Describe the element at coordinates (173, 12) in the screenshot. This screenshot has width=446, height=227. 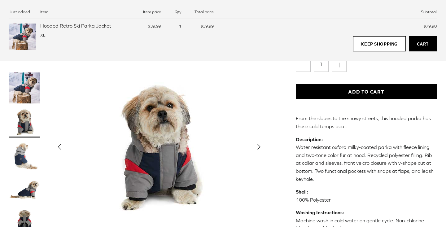
I see `div: Qty` at that location.